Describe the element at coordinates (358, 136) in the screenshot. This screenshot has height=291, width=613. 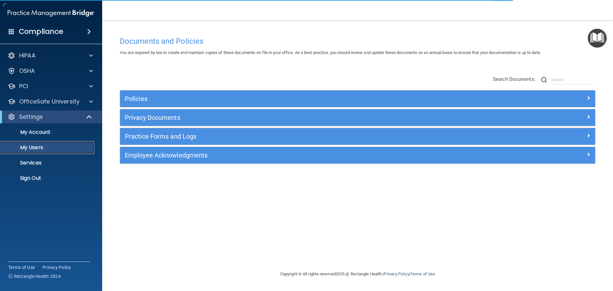
I see `a: Practice Forms and Logs` at that location.